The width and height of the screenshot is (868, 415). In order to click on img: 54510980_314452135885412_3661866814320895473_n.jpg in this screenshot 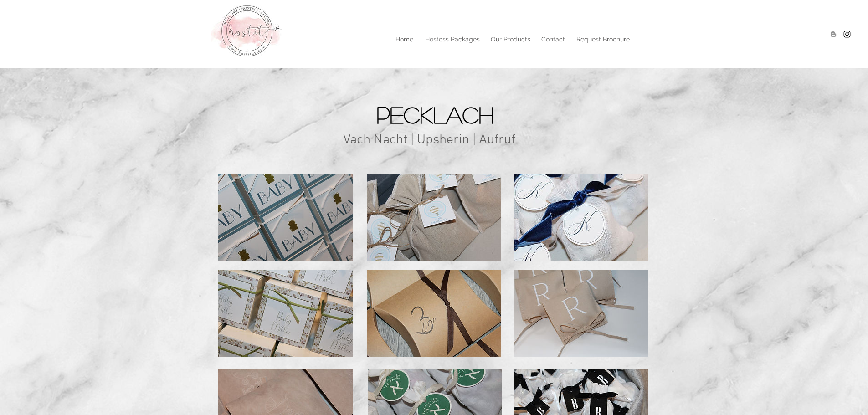, I will do `click(581, 217)`.